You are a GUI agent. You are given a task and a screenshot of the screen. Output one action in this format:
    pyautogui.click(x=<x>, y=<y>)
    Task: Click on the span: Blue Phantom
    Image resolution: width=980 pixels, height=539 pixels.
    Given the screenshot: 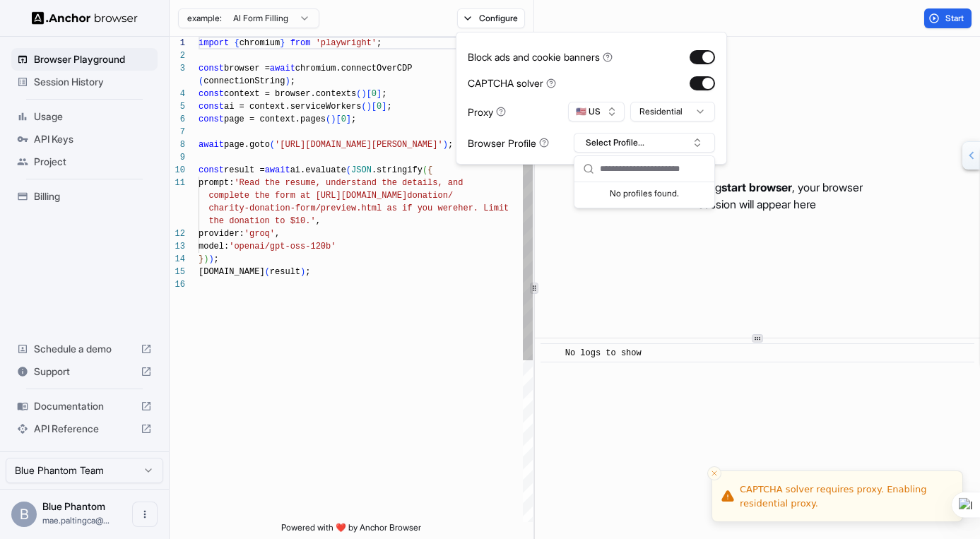 What is the action you would take?
    pyautogui.click(x=74, y=506)
    